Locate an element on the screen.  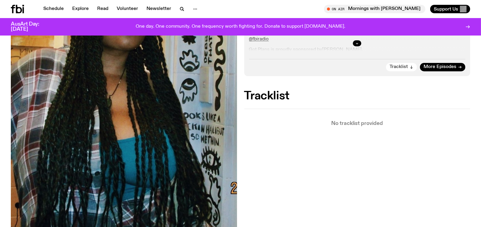
a: Volunteer is located at coordinates (127, 9).